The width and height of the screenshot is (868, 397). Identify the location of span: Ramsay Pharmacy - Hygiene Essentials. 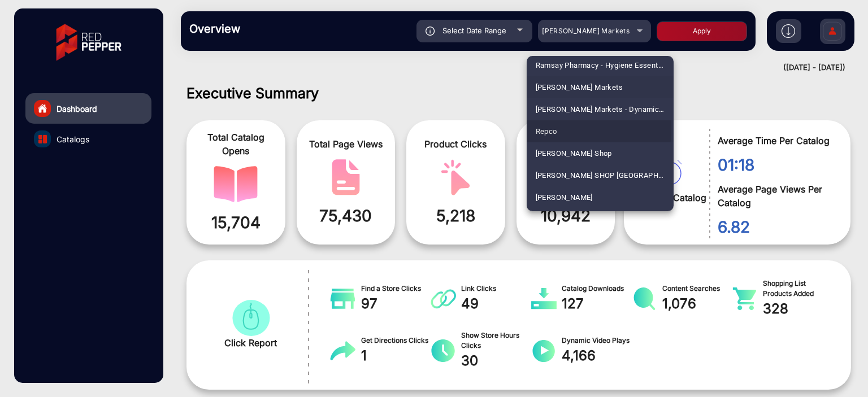
(600, 65).